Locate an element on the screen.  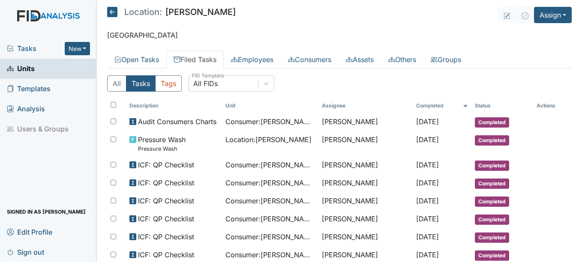
span: Analysis is located at coordinates (26, 109).